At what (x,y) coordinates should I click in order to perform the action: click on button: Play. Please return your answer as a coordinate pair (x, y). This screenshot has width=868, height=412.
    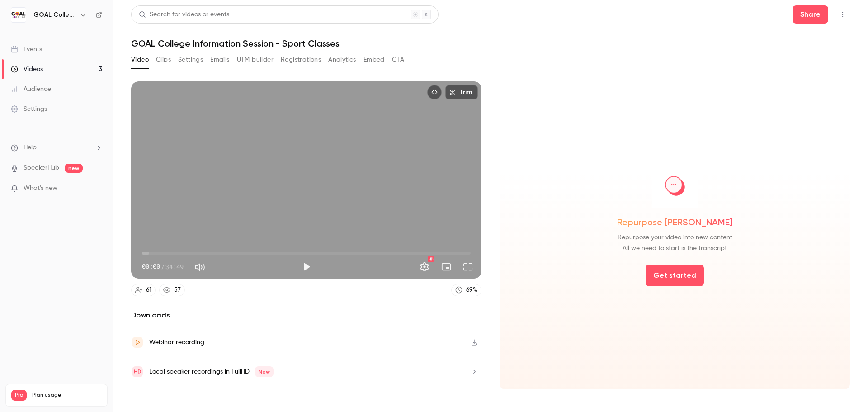
    Looking at the image, I should click on (306, 267).